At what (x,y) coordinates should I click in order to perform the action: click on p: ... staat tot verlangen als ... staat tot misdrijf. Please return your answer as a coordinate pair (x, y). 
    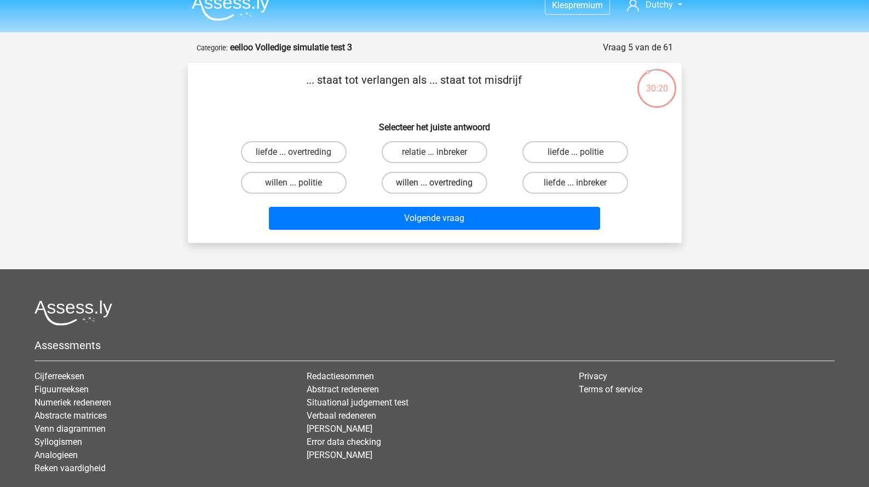
    Looking at the image, I should click on (414, 88).